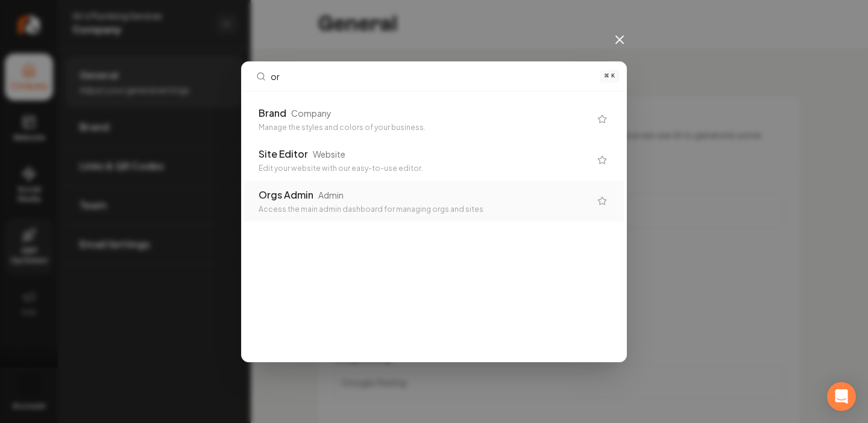 The height and width of the screenshot is (423, 868). I want to click on div: Manage the styles and colors of your business., so click(424, 127).